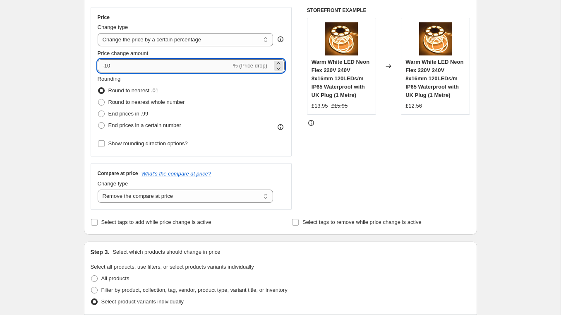 The height and width of the screenshot is (315, 561). Describe the element at coordinates (148, 143) in the screenshot. I see `span: Show rounding direction options?` at that location.